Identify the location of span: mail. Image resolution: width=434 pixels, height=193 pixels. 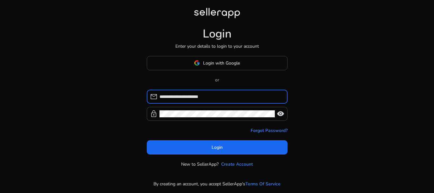
(154, 96).